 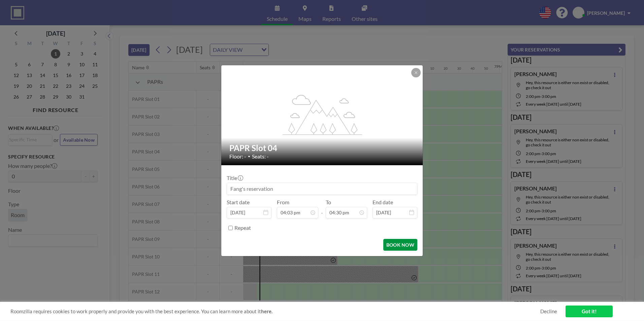 What do you see at coordinates (322, 189) in the screenshot?
I see `input: Fang's reservation` at bounding box center [322, 189].